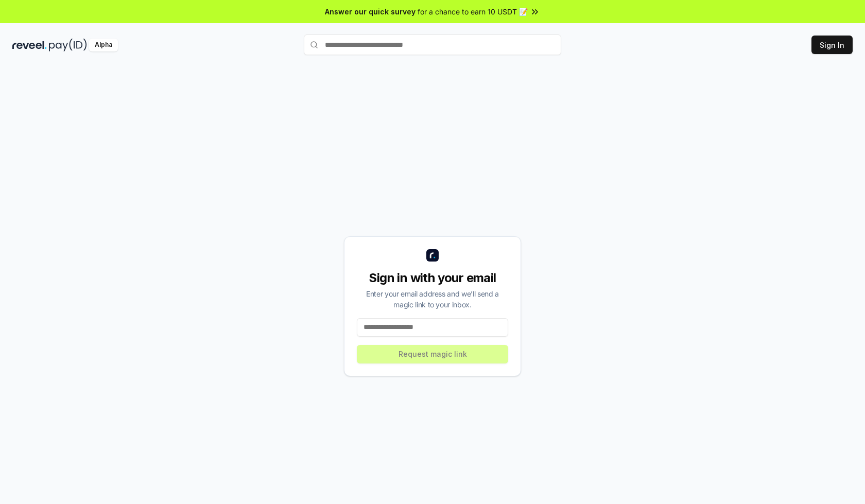 The height and width of the screenshot is (504, 865). Describe the element at coordinates (68, 45) in the screenshot. I see `img: pay_id` at that location.